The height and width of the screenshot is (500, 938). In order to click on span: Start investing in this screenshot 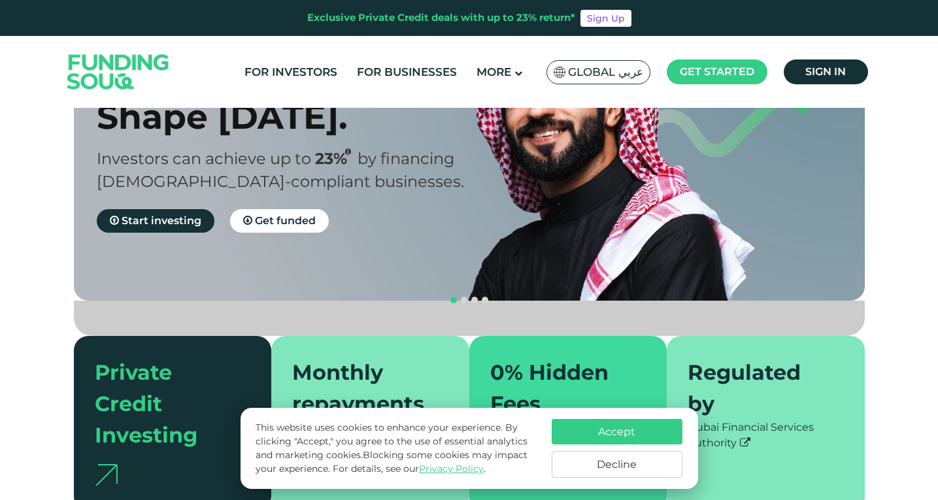, I will do `click(161, 220)`.